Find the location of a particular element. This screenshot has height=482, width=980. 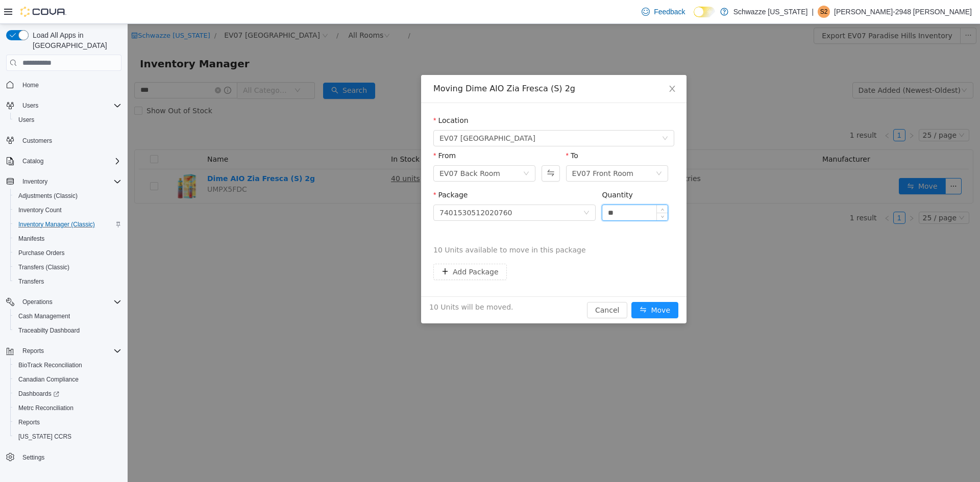

span: Transfers (Classic) is located at coordinates (44, 268).